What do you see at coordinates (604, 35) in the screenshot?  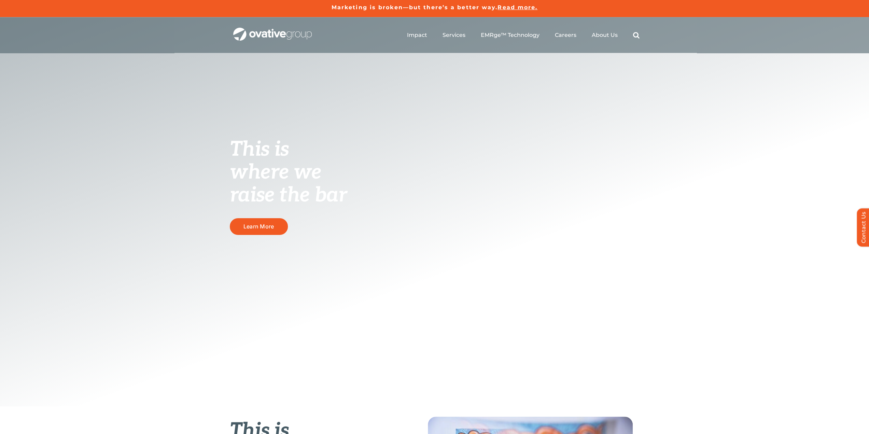 I see `a: About Us` at bounding box center [604, 35].